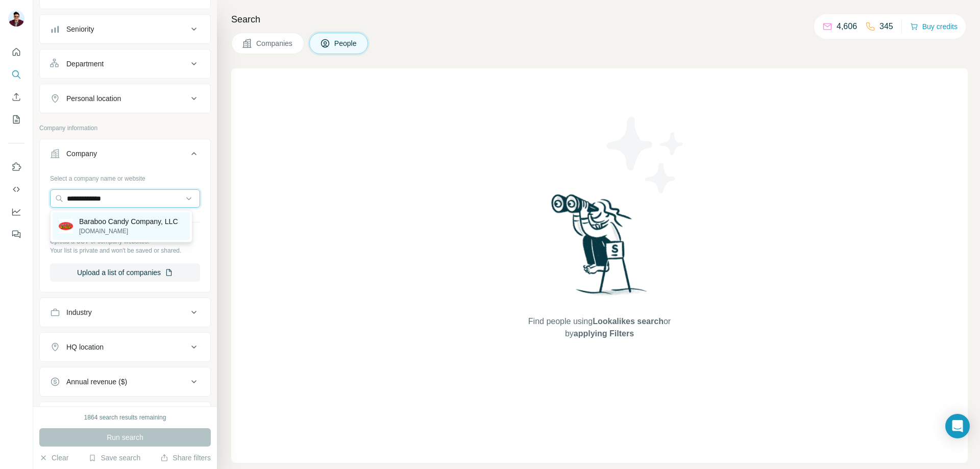  What do you see at coordinates (17, 167) in the screenshot?
I see `button: Use Surfe on LinkedIn` at bounding box center [17, 167].